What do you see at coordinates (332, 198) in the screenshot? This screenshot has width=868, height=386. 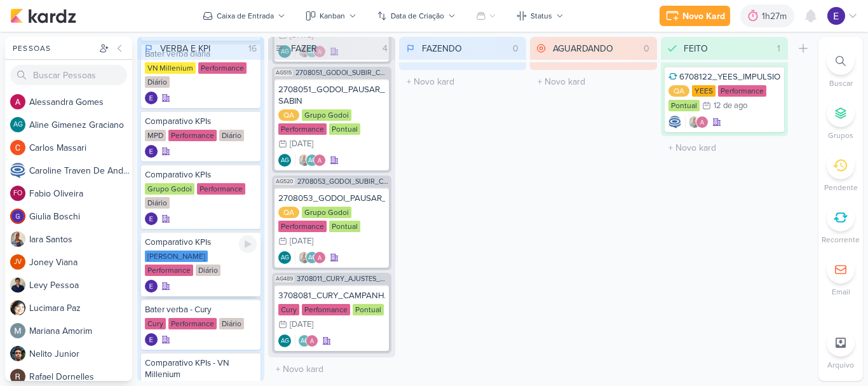 I see `div: 2708053_GODOI_PAUSAR_ANUNCIO_VITAL` at bounding box center [332, 198].